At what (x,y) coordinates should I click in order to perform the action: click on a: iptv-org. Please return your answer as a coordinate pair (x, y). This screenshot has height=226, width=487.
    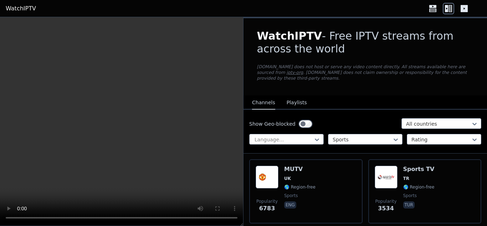
    Looking at the image, I should click on (295, 72).